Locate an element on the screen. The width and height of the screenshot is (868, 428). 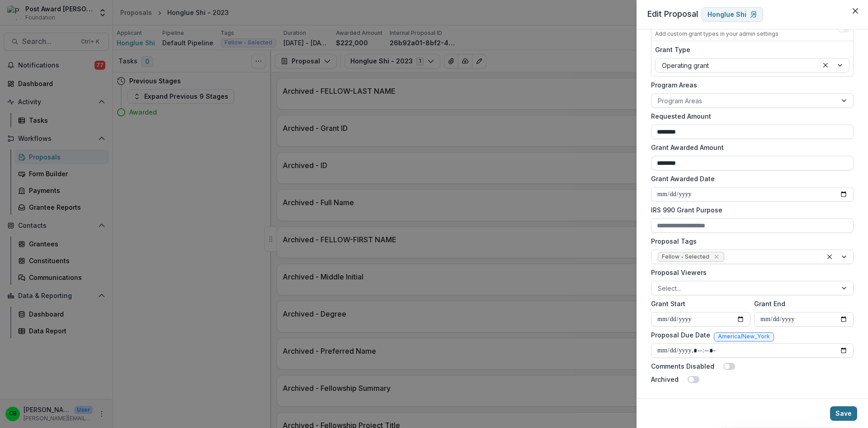
label: IRS 990 Grant Purpose is located at coordinates (750, 210).